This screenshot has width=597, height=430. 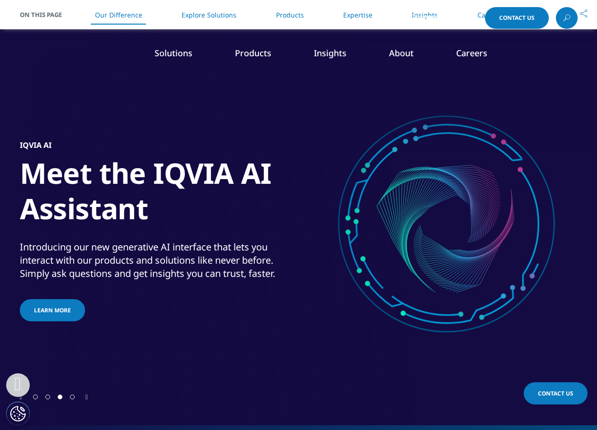 What do you see at coordinates (72, 397) in the screenshot?
I see `span: Go to slide 4` at bounding box center [72, 397].